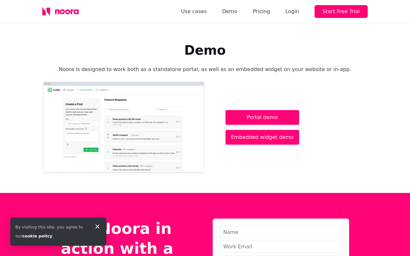 The width and height of the screenshot is (410, 256). Describe the element at coordinates (262, 118) in the screenshot. I see `a: Portal demo` at that location.